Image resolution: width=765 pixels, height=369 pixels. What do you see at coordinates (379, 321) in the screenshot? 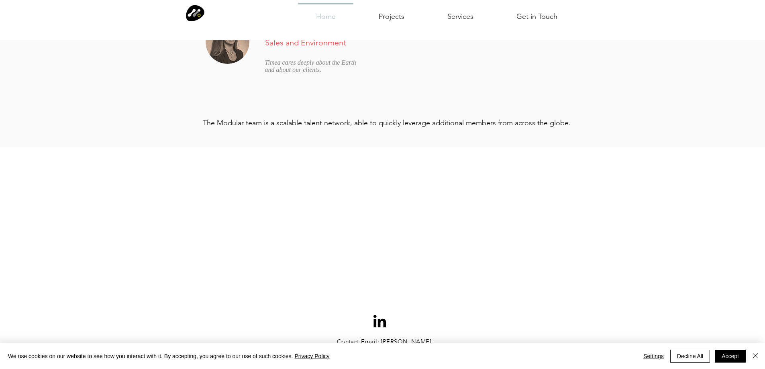
I see `img: LinkedIn` at bounding box center [379, 321].